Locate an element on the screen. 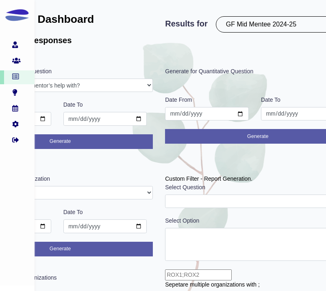 Image resolution: width=326 pixels, height=291 pixels. label: Select Option is located at coordinates (182, 220).